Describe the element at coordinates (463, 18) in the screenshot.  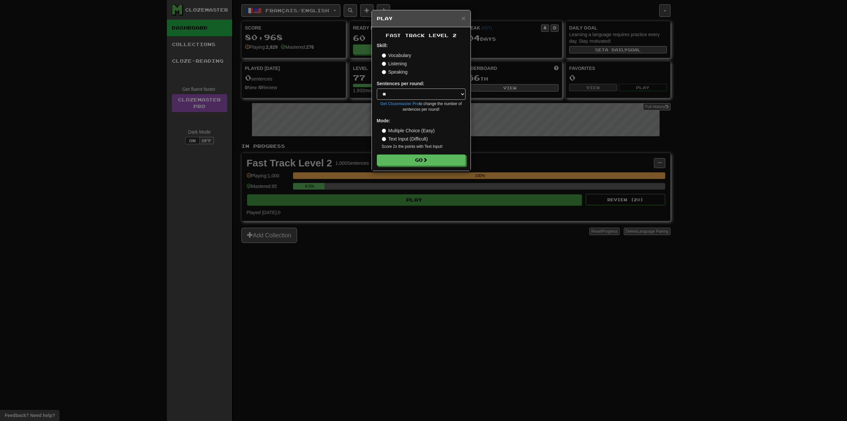
I see `button: Close` at that location.